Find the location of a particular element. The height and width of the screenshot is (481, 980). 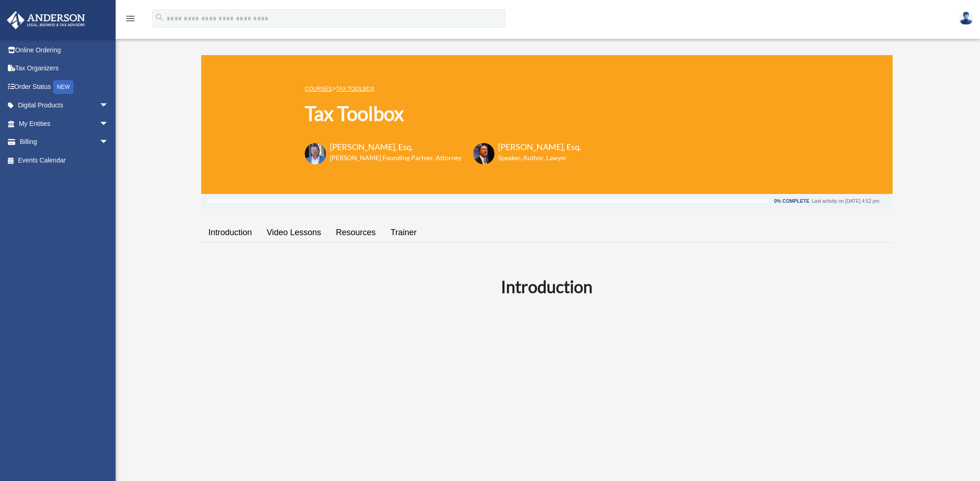

a: COURSES is located at coordinates (318, 89).